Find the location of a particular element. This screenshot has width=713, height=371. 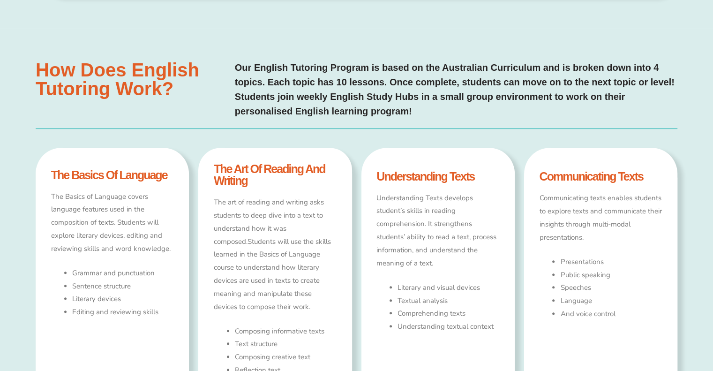

h4: understanding texts is located at coordinates (438, 176).